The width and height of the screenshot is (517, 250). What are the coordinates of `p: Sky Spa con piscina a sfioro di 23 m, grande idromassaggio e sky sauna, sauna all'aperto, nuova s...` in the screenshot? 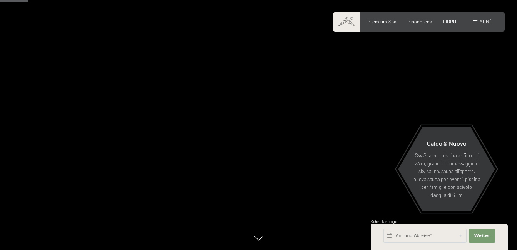 It's located at (446, 175).